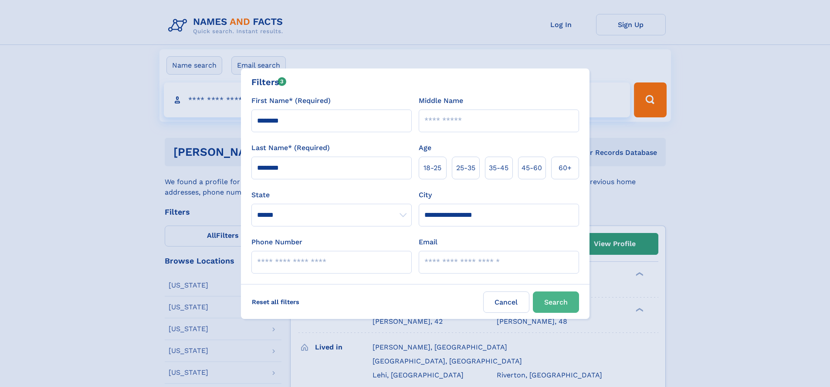 This screenshot has width=830, height=387. Describe the element at coordinates (532, 168) in the screenshot. I see `span: 45‑60` at that location.